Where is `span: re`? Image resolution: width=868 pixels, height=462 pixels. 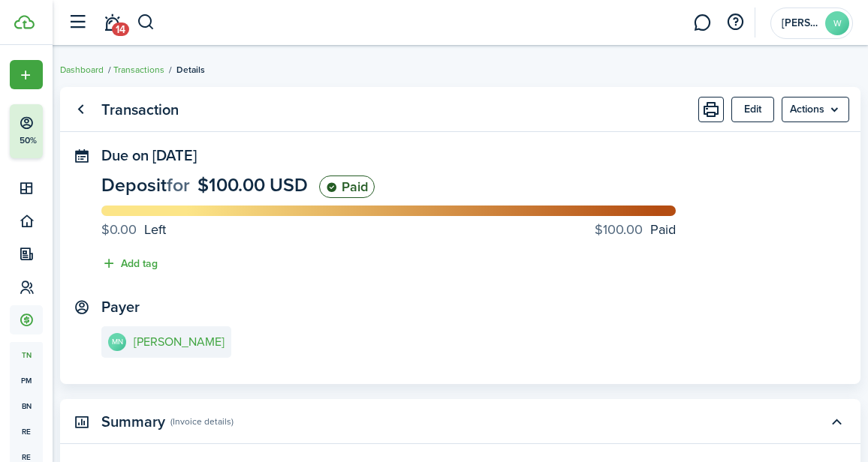
span: re is located at coordinates (27, 431).